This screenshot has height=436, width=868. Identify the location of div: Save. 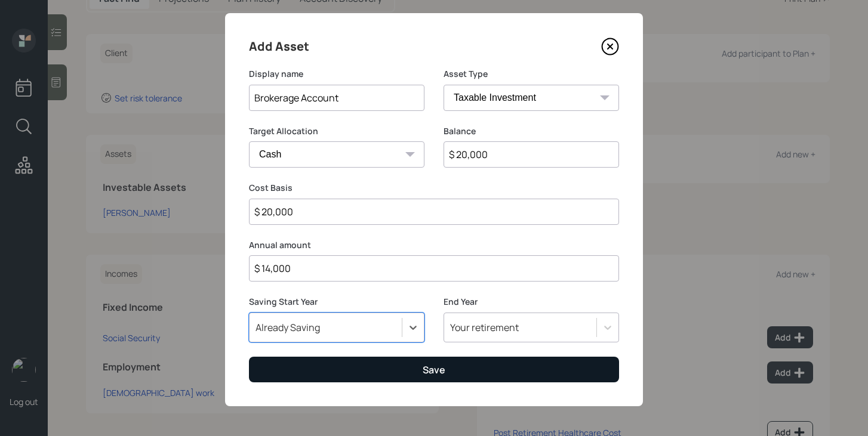
(434, 370).